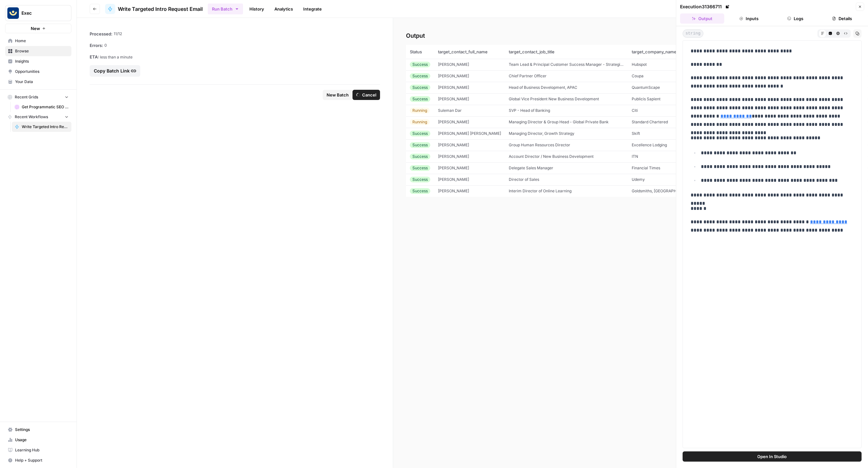 This screenshot has height=468, width=868. What do you see at coordinates (649, 145) in the screenshot?
I see `span: Excellence Lodging` at bounding box center [649, 145].